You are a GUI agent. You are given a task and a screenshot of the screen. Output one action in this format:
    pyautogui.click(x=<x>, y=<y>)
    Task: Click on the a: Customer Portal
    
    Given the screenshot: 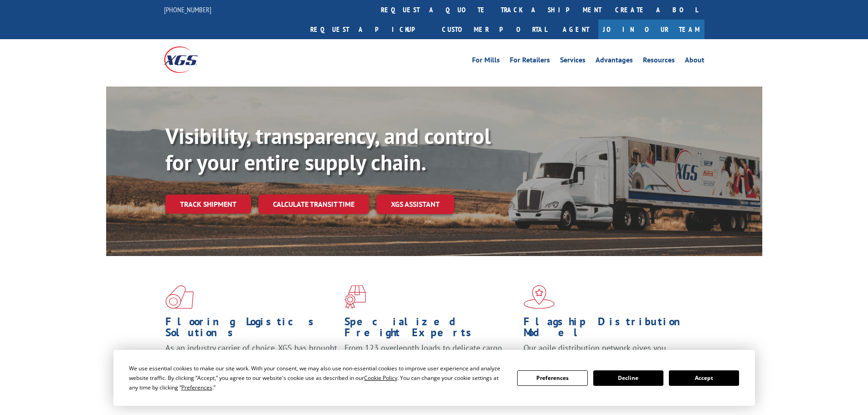 What is the action you would take?
    pyautogui.click(x=495, y=29)
    